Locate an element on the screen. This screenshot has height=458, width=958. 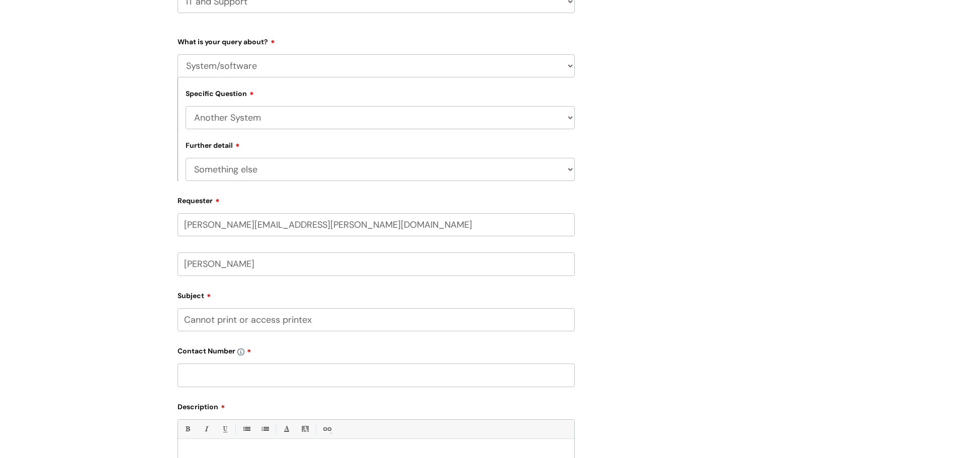
a: Underline(Ctrl-U) is located at coordinates (224, 429).